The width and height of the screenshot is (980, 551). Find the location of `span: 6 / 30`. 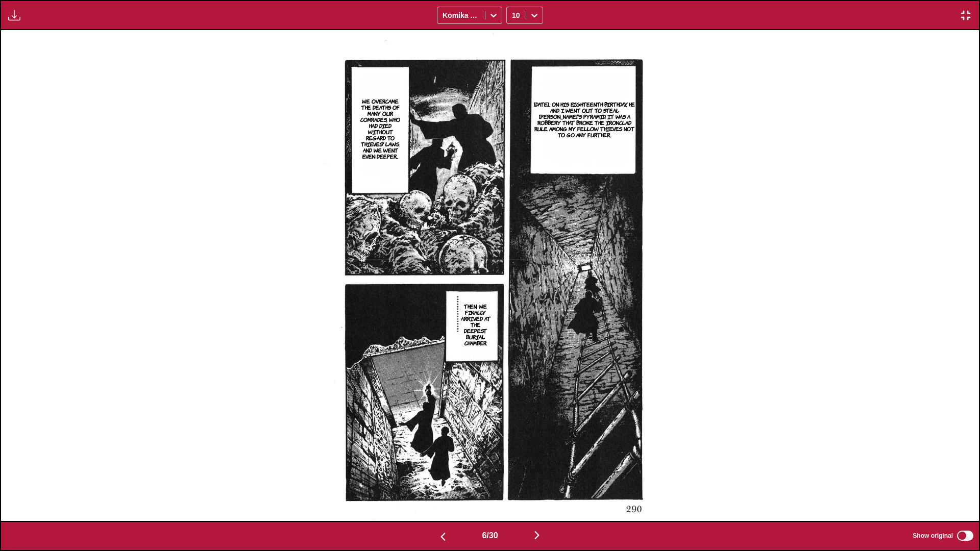

span: 6 / 30 is located at coordinates (489, 536).